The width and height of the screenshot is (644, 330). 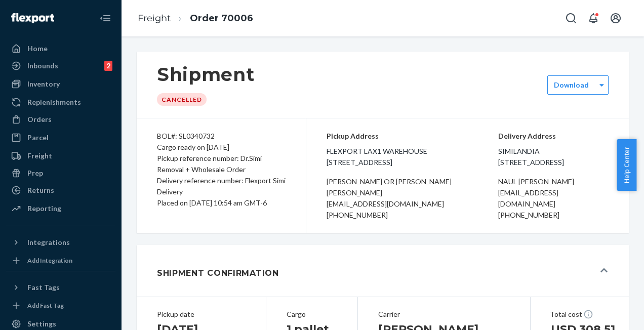 What do you see at coordinates (312, 314) in the screenshot?
I see `div: Cargo` at bounding box center [312, 314].